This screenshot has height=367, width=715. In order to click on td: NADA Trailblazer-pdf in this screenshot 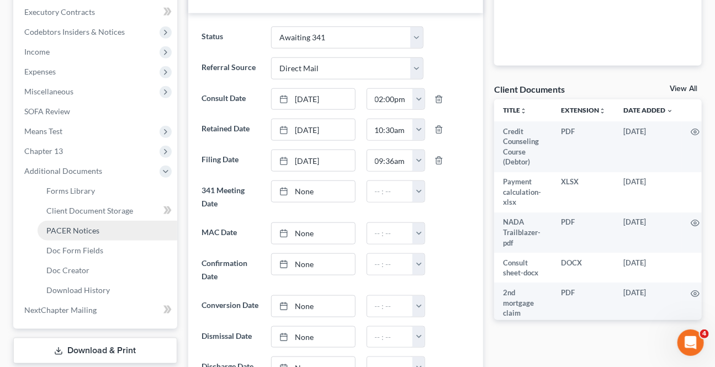, I will do `click(523, 232)`.